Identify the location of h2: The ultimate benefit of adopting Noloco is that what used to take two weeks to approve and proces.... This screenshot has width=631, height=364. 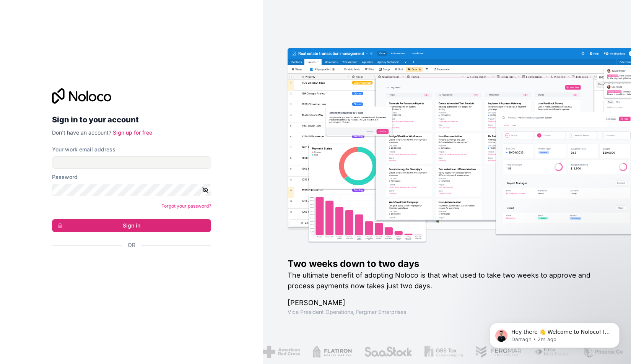
(447, 281).